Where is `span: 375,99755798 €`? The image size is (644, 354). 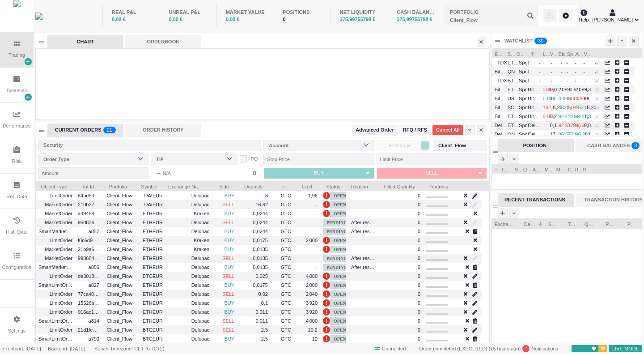
span: 375,99755798 € is located at coordinates (414, 19).